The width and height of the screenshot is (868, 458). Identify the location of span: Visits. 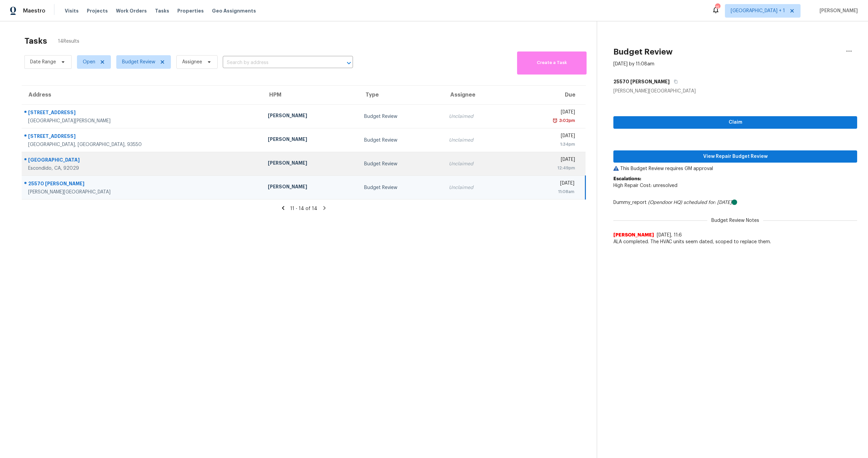
(71, 11).